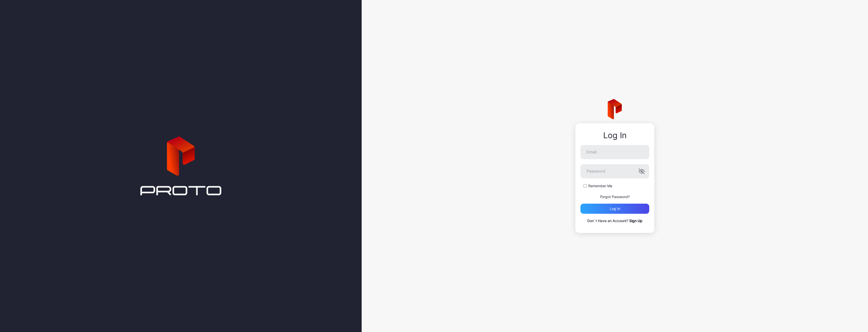 This screenshot has width=868, height=332. What do you see at coordinates (636, 221) in the screenshot?
I see `a: Sign Up` at bounding box center [636, 221].